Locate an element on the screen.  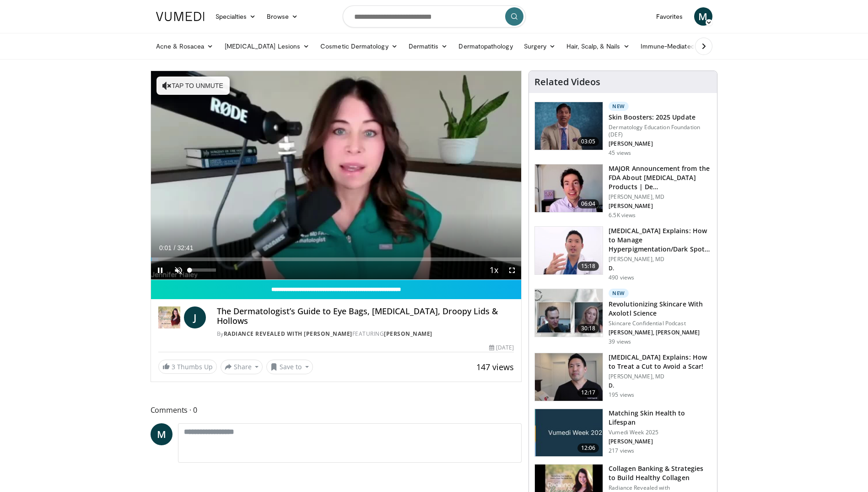
span: 0:01 is located at coordinates (165, 248).